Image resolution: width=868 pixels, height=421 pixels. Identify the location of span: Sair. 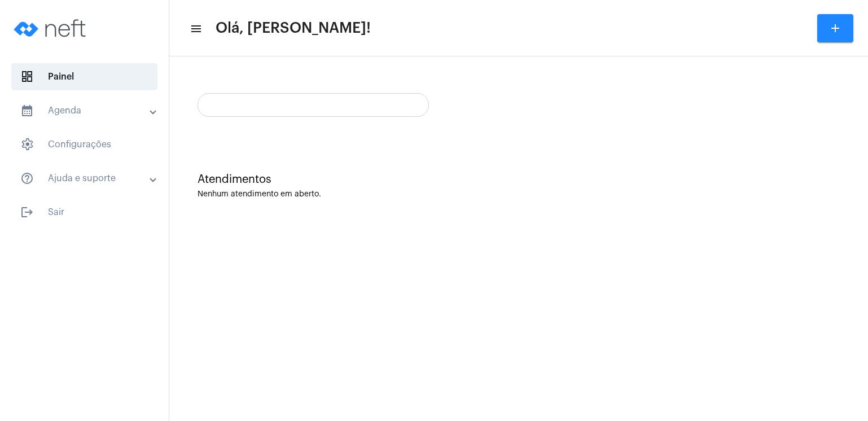
(84, 212).